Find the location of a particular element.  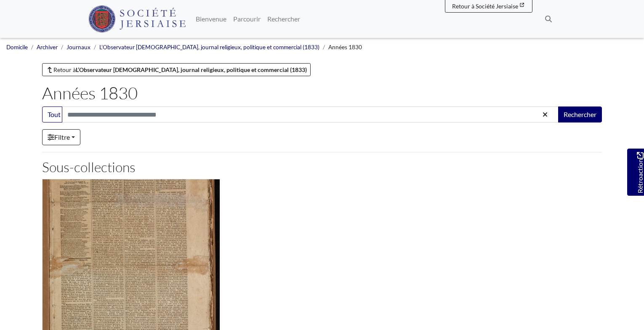

span: Années 1830 is located at coordinates (345, 47).